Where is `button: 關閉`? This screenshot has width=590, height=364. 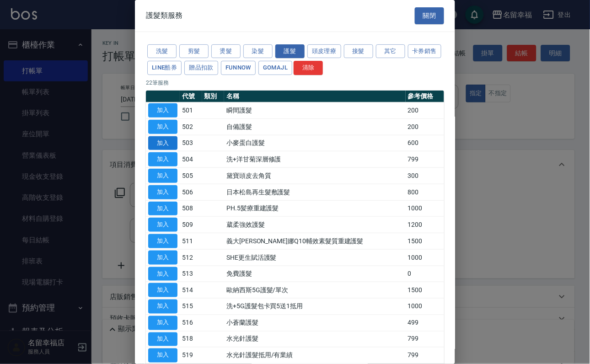
button: 關閉 is located at coordinates (429, 16).